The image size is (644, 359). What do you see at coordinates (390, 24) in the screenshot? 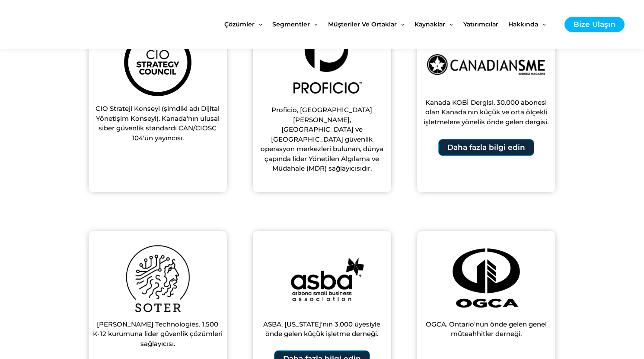
I see `nav: Site Navigasyonu: Yeni Ana Menü` at bounding box center [390, 24].